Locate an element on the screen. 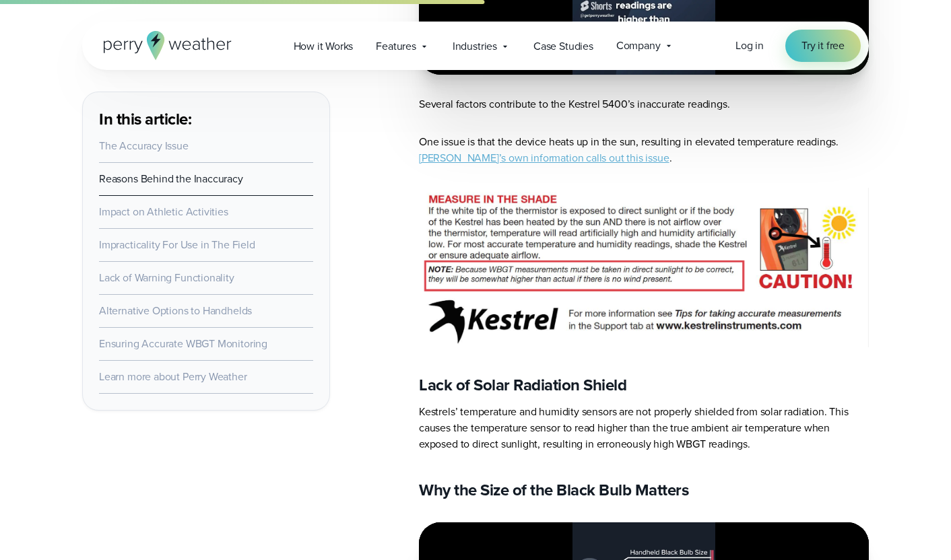 The width and height of the screenshot is (951, 560). a: Impracticality For Use in The Field is located at coordinates (177, 245).